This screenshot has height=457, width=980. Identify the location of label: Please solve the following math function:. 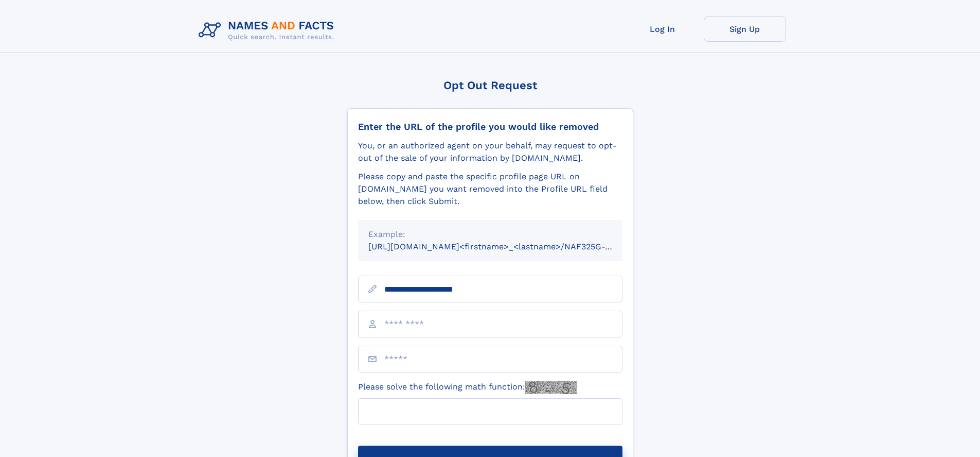
(467, 387).